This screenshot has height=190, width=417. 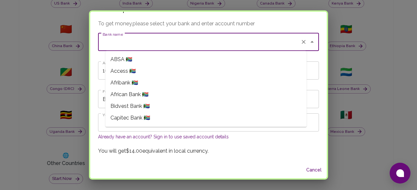 What do you see at coordinates (314, 170) in the screenshot?
I see `button: Cancel` at bounding box center [314, 170].